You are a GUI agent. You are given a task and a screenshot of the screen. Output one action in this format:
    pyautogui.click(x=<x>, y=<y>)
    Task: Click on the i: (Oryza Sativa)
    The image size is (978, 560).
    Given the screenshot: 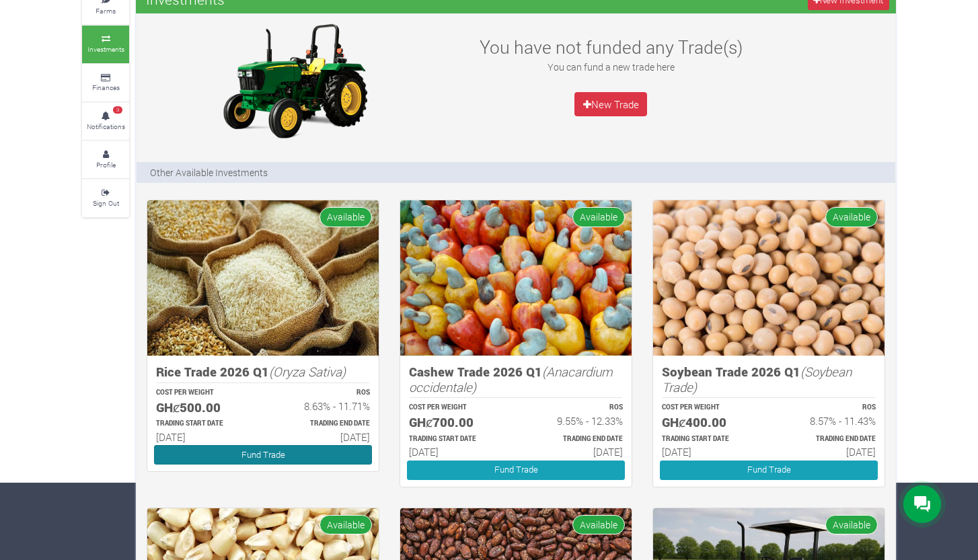 What is the action you would take?
    pyautogui.click(x=308, y=371)
    